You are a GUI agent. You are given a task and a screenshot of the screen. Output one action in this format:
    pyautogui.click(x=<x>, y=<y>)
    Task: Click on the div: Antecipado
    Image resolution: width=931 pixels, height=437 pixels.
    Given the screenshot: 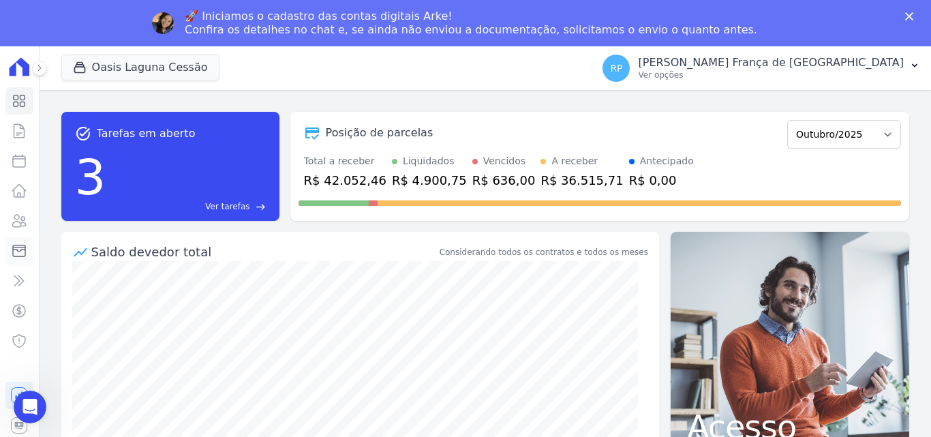 What is the action you would take?
    pyautogui.click(x=666, y=161)
    